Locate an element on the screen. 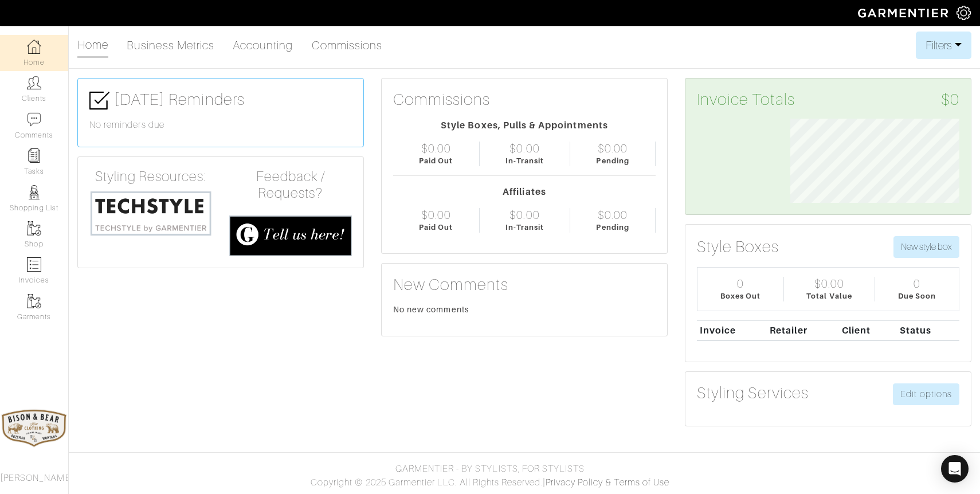 This screenshot has width=980, height=494. th: Retailer is located at coordinates (803, 330).